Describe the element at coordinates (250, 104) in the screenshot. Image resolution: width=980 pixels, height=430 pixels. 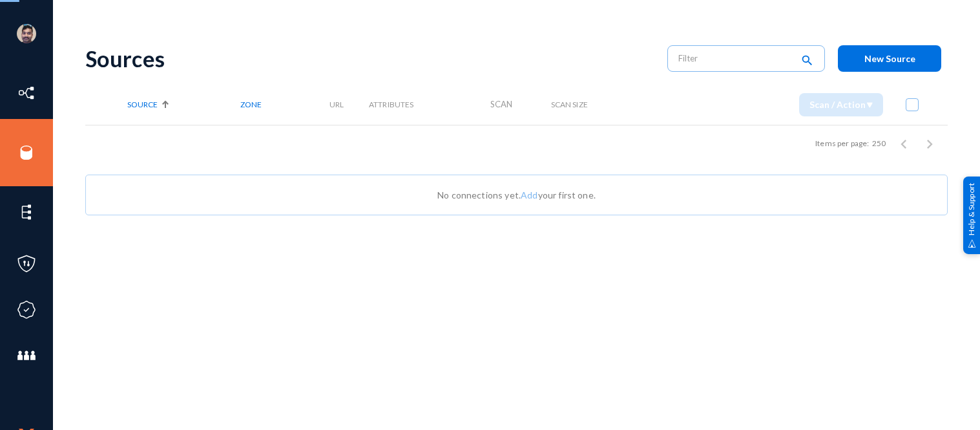
I see `span: Zone` at that location.